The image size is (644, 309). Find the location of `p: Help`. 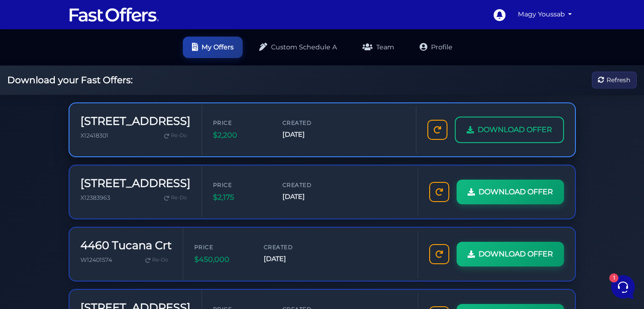

p: Help is located at coordinates (148, 242).